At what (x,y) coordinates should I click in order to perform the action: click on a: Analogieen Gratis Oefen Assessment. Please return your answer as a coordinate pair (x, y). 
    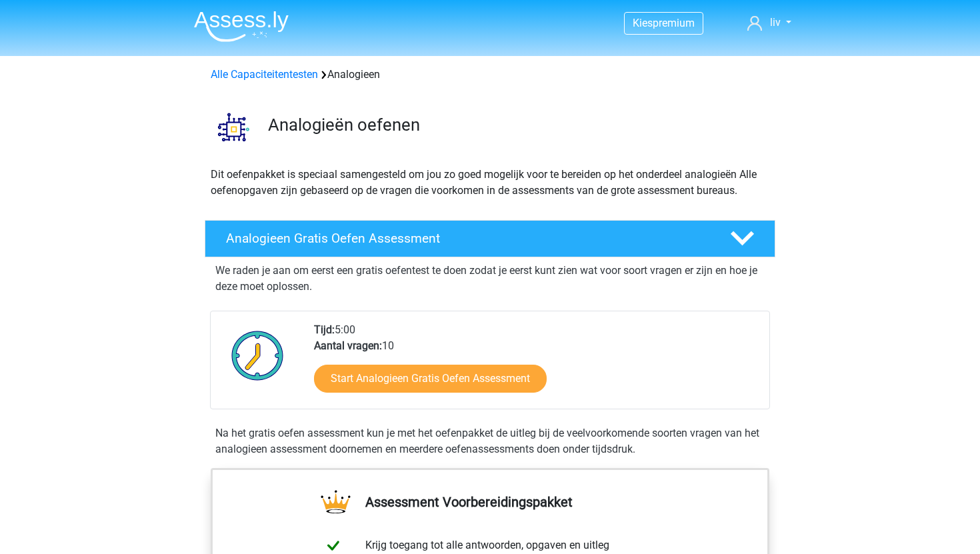
    Looking at the image, I should click on (490, 239).